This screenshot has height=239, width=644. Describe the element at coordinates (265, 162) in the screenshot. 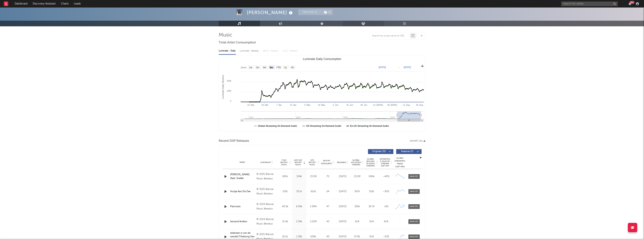

I see `span: Copyright` at that location.